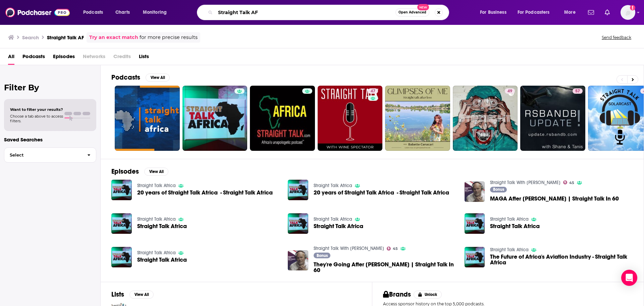 Image resolution: width=644 pixels, height=306 pixels. What do you see at coordinates (607, 13) in the screenshot?
I see `a: Show notifications dropdown` at bounding box center [607, 13].